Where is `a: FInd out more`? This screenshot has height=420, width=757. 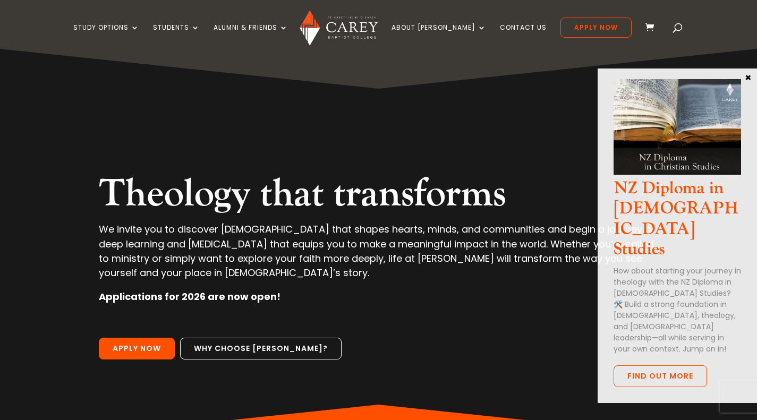
a: FInd out more is located at coordinates (661, 377).